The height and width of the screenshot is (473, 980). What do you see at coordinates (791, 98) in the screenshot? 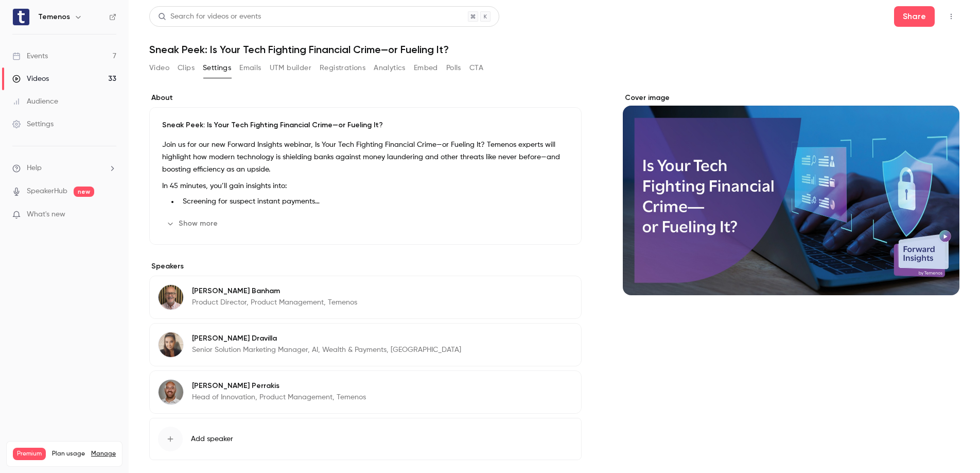
I see `label: Cover image` at bounding box center [791, 98].